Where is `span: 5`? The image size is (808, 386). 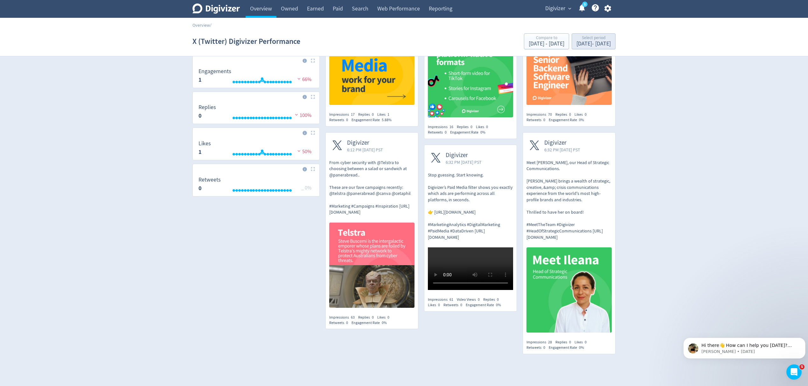 span: 5 is located at coordinates (802, 367).